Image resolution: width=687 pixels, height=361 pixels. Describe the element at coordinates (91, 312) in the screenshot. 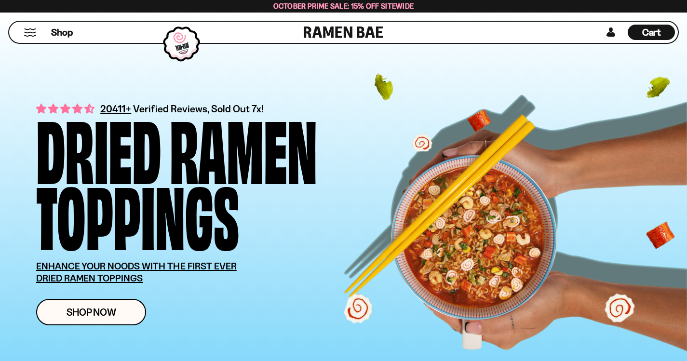

I see `span: Shop Now` at that location.